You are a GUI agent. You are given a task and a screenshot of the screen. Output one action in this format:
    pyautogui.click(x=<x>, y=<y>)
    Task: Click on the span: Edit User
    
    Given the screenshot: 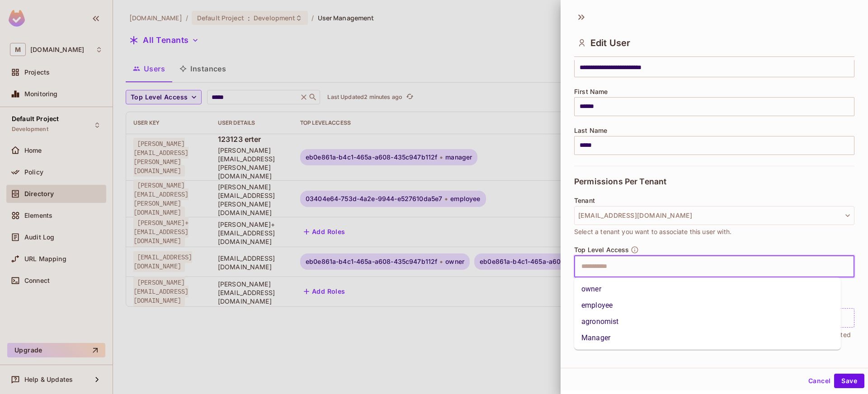 What is the action you would take?
    pyautogui.click(x=610, y=43)
    